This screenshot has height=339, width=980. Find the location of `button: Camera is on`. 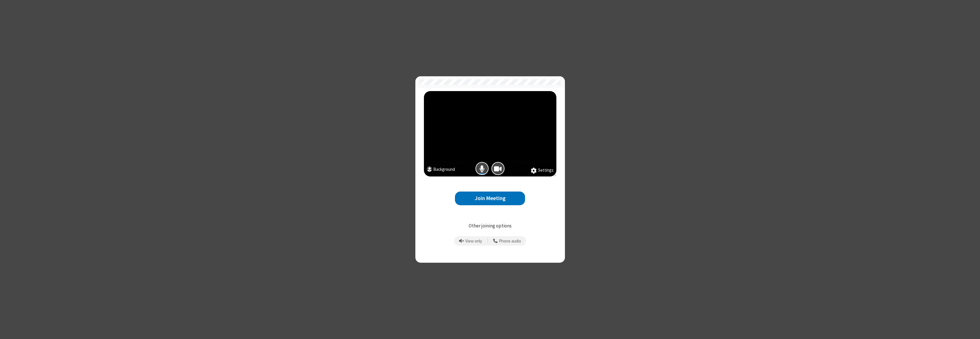

button: Camera is on is located at coordinates (498, 169).